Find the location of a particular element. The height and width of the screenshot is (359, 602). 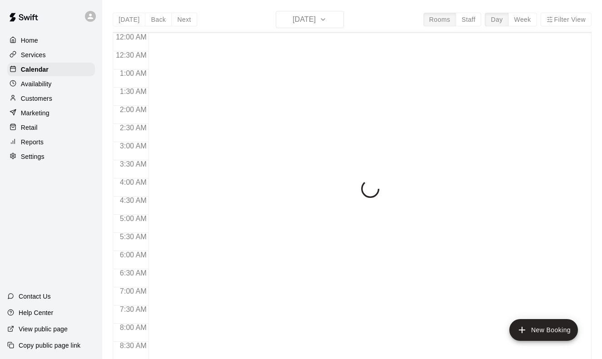

p: Availability is located at coordinates (36, 84).